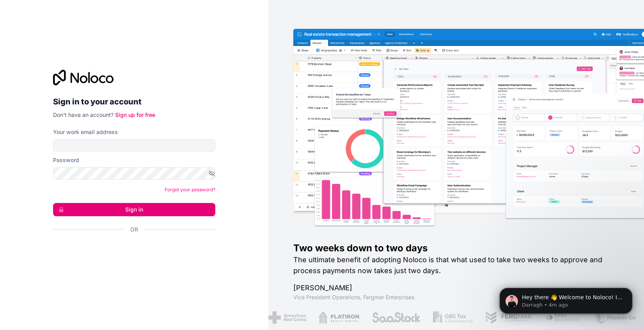  What do you see at coordinates (396, 317) in the screenshot?
I see `img: /assets/saastock-C6Zbiodz.png` at bounding box center [396, 317].